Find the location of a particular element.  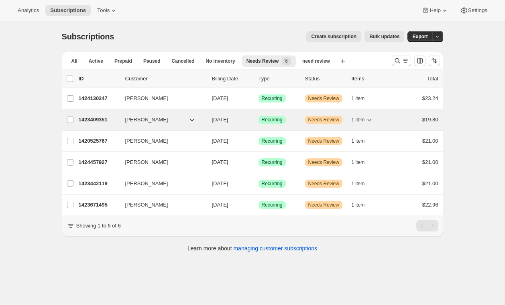

div: Type is located at coordinates (279, 79).